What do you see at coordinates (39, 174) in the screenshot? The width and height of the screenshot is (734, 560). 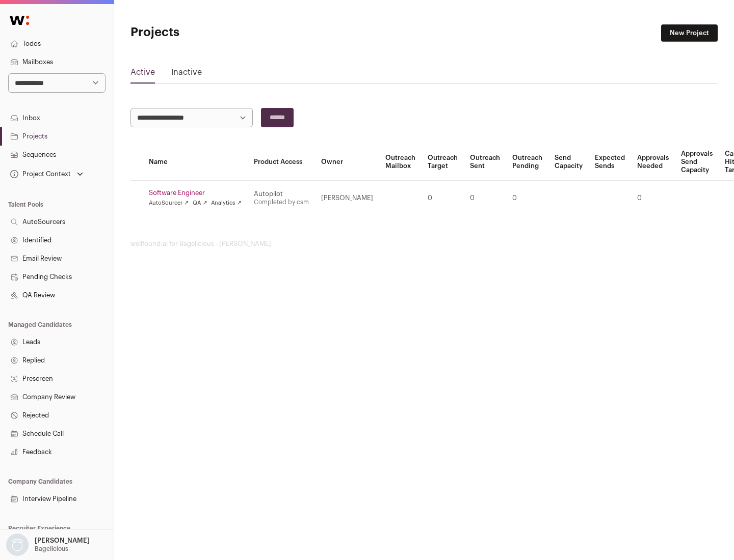 I see `div: Project Context` at bounding box center [39, 174].